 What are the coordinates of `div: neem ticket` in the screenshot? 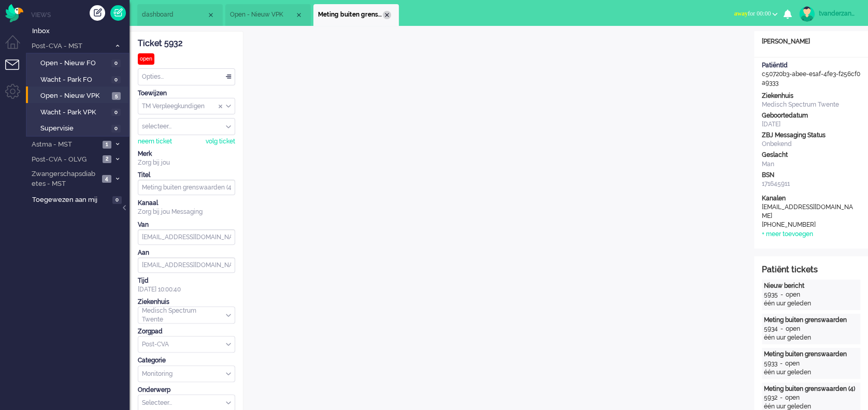 It's located at (155, 141).